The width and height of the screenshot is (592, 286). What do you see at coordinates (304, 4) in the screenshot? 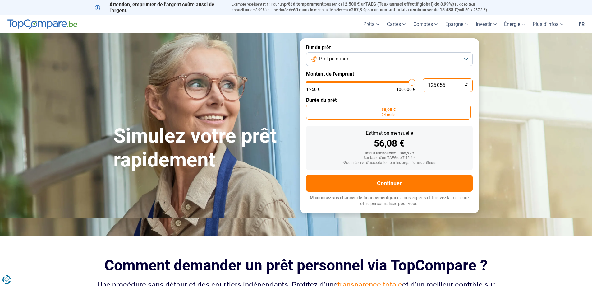
I see `span: prêt à tempérament` at bounding box center [304, 4].